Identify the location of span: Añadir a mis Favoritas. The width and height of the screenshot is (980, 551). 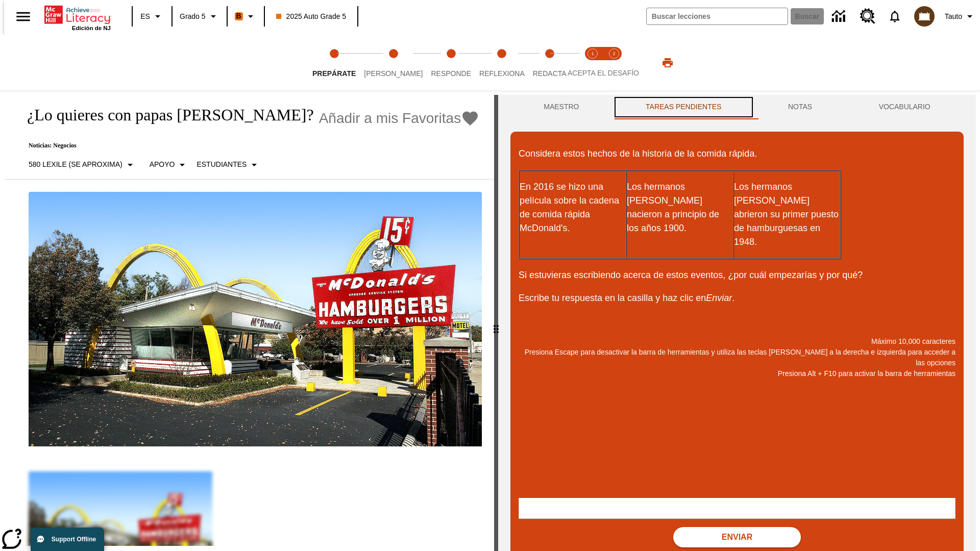
(390, 119).